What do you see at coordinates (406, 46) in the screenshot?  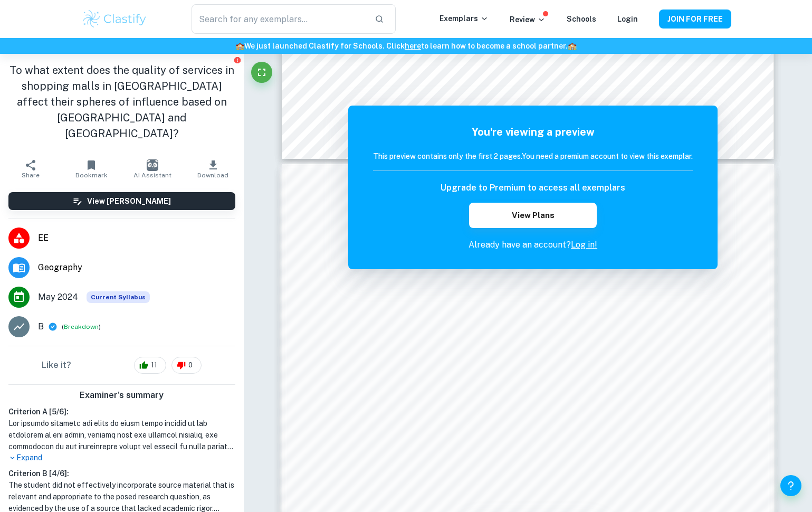 I see `h6: We just launched Clastify for Schools. Click to learn how to become a school partner.` at bounding box center [406, 46].